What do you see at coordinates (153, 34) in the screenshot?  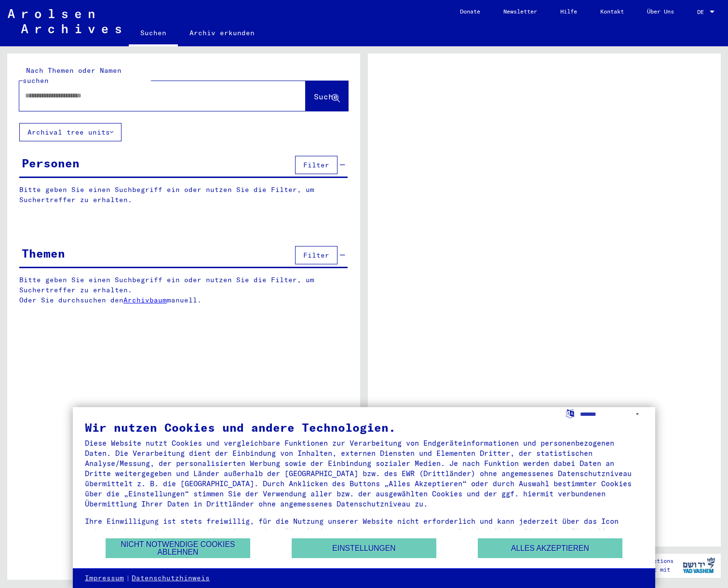 I see `a: Suchen` at bounding box center [153, 34].